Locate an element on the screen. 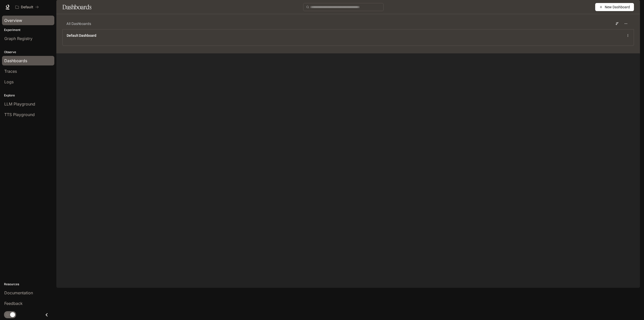  span: Default Dashboard is located at coordinates (82, 35).